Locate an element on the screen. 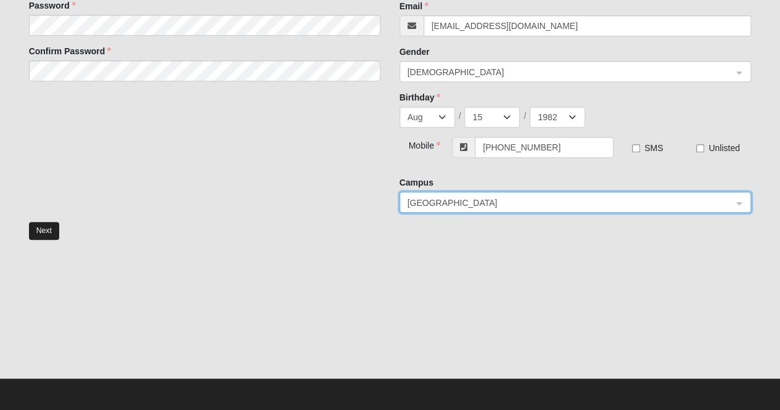 Image resolution: width=780 pixels, height=410 pixels. label: Campus is located at coordinates (416, 183).